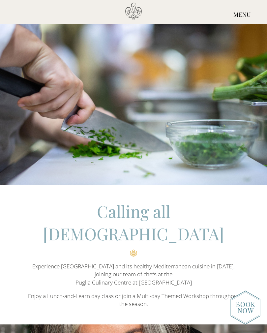 The width and height of the screenshot is (267, 333). What do you see at coordinates (133, 300) in the screenshot?
I see `p: Enjoy a Lunch-and-Learn day class or join a Multi-day Themed Workshop throughout the season.` at bounding box center [133, 300].